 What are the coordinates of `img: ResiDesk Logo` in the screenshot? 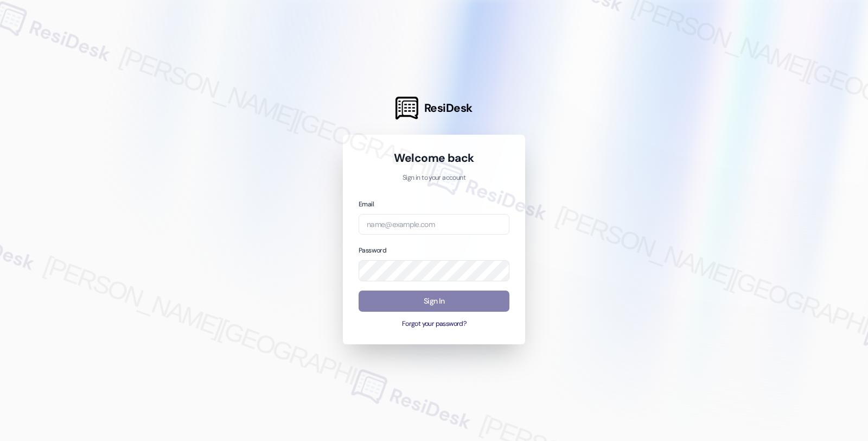 It's located at (407, 108).